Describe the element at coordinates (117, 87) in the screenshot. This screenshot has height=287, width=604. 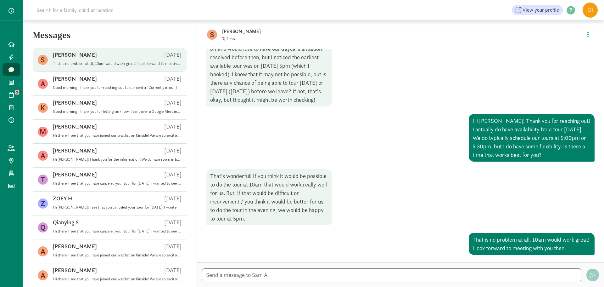
I see `p: Good morning! Thank you for reaching out to our center! Currently in our Toddler 2 classroom we o...` at that location.